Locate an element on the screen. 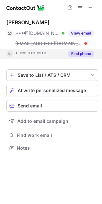  div: Save to List / ATS / CRM is located at coordinates (52, 75).